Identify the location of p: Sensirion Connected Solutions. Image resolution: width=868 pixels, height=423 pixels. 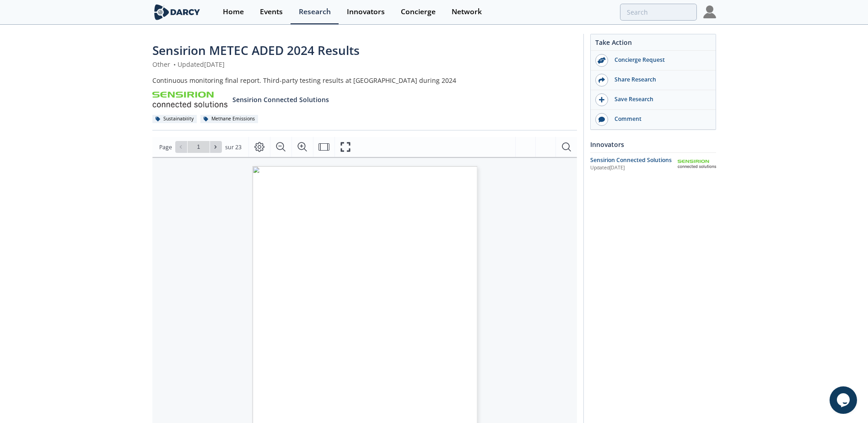
(281, 99).